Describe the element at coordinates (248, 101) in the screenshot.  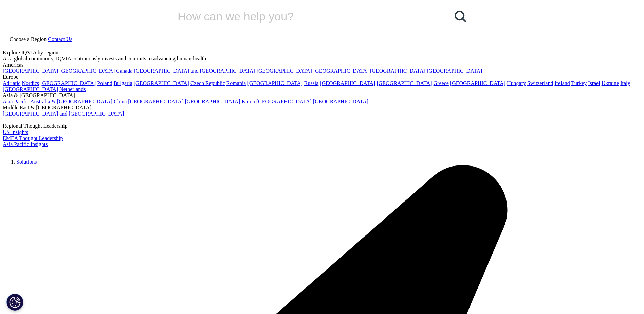
I see `a: Korea` at that location.